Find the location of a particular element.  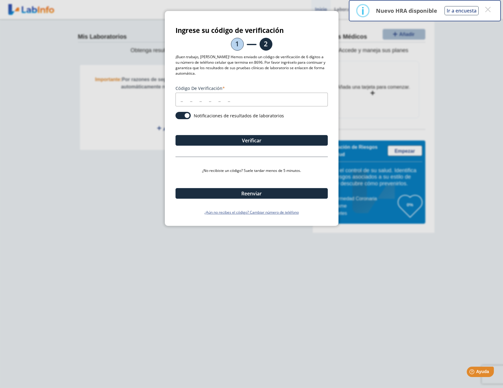

button: Ir a encuesta is located at coordinates (462, 11).